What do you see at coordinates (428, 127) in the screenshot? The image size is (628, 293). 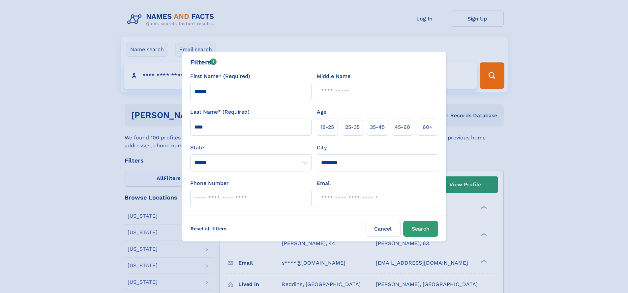 I see `span: 60+` at bounding box center [428, 127].